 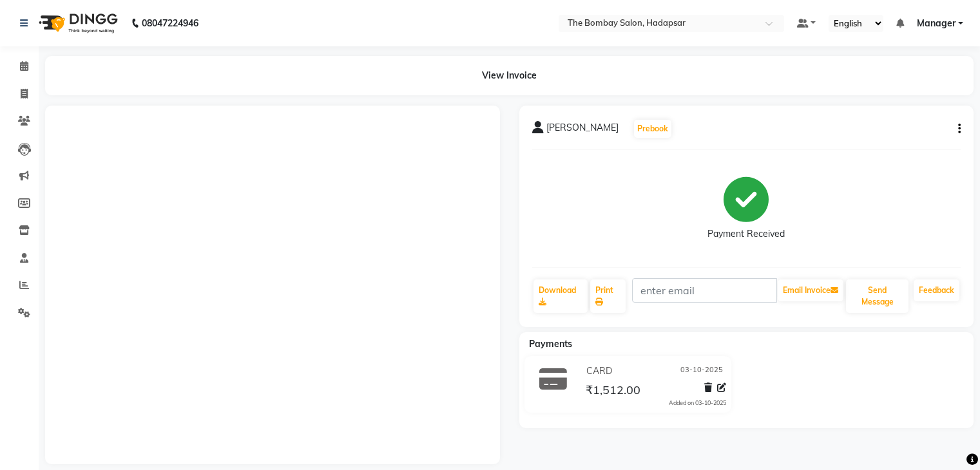 I want to click on div: Payment Received, so click(x=747, y=234).